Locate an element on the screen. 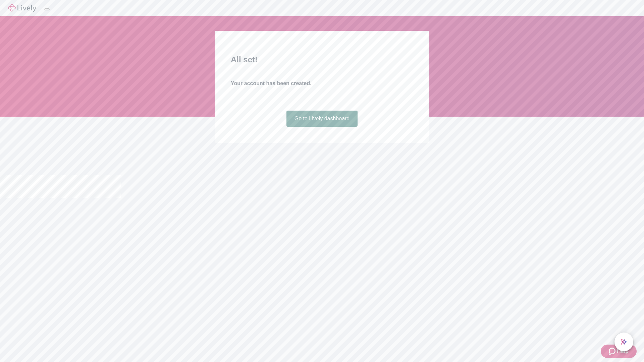  span: Help is located at coordinates (623, 352).